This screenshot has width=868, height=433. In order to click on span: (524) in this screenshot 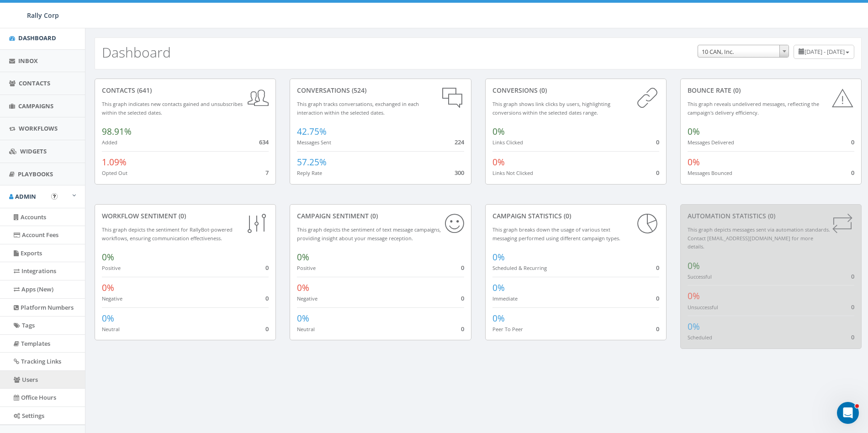, I will do `click(358, 90)`.